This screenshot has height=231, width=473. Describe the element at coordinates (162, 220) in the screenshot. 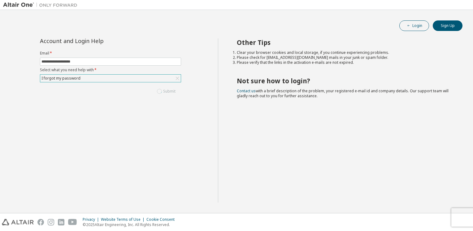

I see `div: Cookie Consent` at that location.